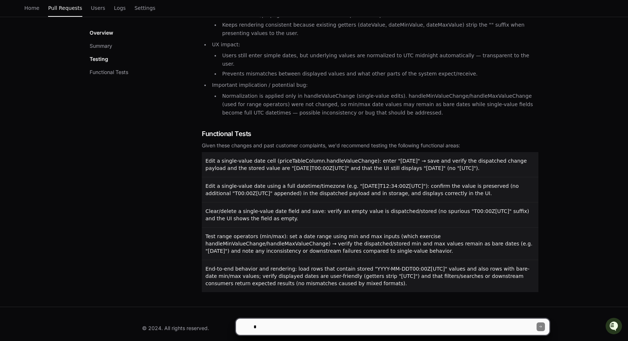  What do you see at coordinates (379, 104) in the screenshot?
I see `li: Normalization is applied only in handleValueChange (single-value edits). handleMinValueChange/han...` at bounding box center [379, 104].